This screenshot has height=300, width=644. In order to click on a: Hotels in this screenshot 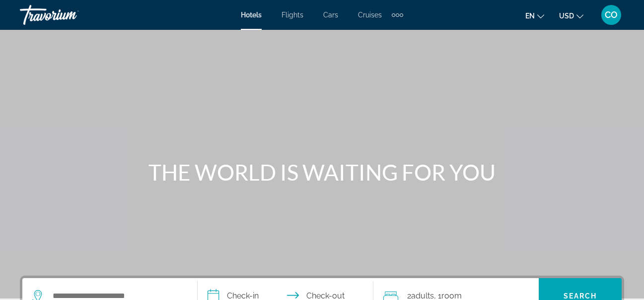, I will do `click(251, 15)`.